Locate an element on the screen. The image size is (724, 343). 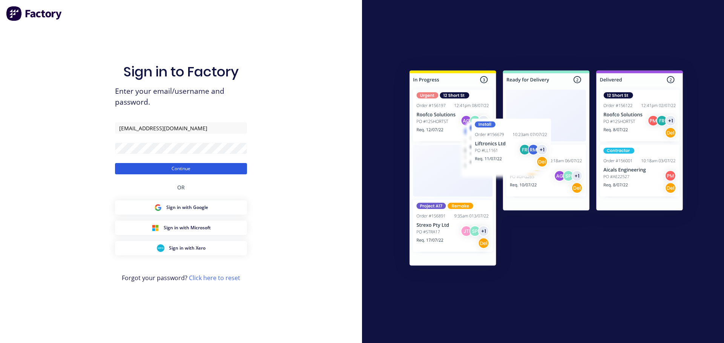
button: Google Sign inSign in with Google is located at coordinates (181, 208).